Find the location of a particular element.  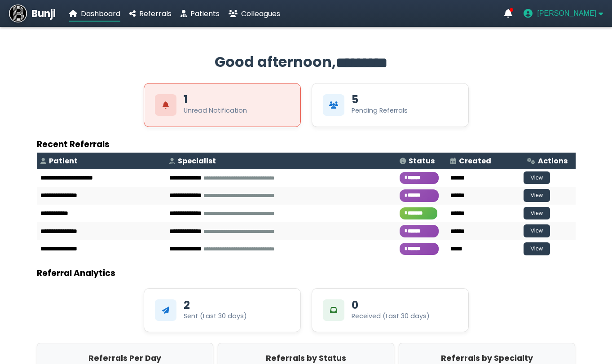

span: Dashboard is located at coordinates (101, 13).